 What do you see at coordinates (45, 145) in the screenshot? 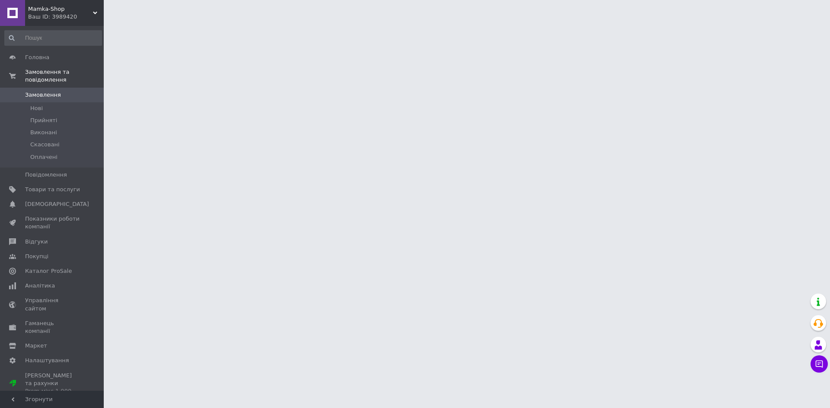
I see `span: Скасовані` at bounding box center [45, 145].